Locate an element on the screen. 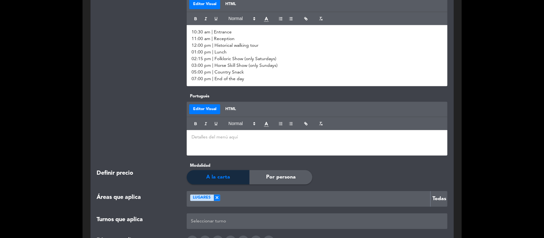 The height and width of the screenshot is (238, 544). p: 11:00 am | Reception is located at coordinates (317, 39).